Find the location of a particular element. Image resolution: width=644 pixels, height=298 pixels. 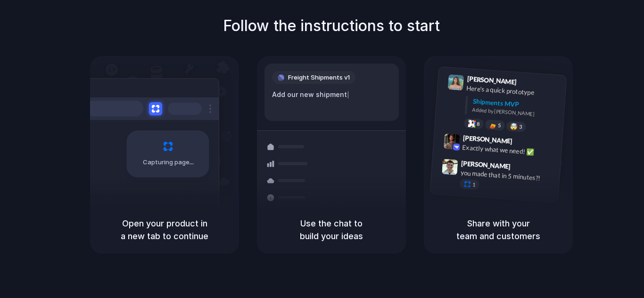

span: 9:47 AM is located at coordinates (522, 168).